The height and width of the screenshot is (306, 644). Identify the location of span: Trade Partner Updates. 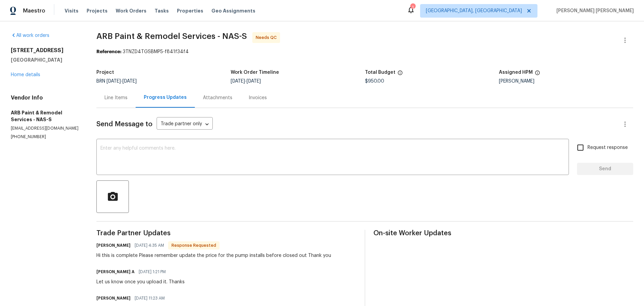
(227, 233).